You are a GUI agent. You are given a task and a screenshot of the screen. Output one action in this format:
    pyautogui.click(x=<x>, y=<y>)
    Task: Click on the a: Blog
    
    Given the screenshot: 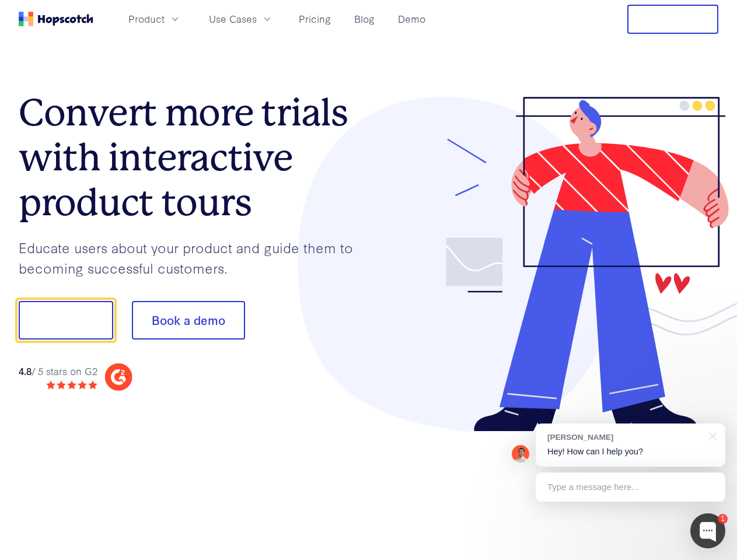 What is the action you would take?
    pyautogui.click(x=364, y=19)
    